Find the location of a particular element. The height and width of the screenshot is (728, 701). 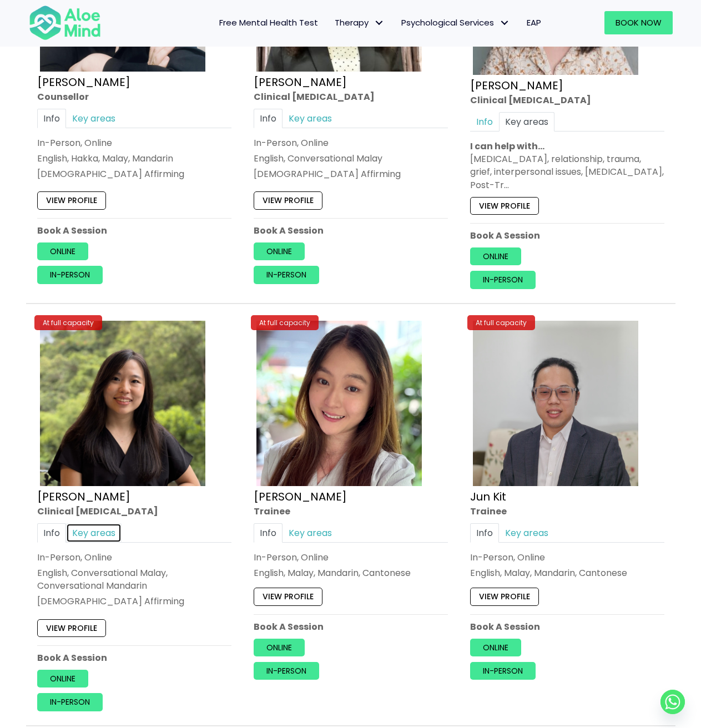

img: Hooi ting Clinical Psychologist is located at coordinates (122, 403).